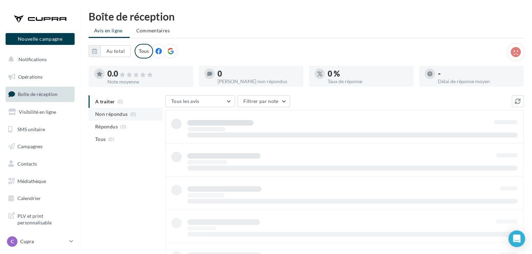  Describe the element at coordinates (45, 242) in the screenshot. I see `span: Campagnes DataOnDemand` at that location.